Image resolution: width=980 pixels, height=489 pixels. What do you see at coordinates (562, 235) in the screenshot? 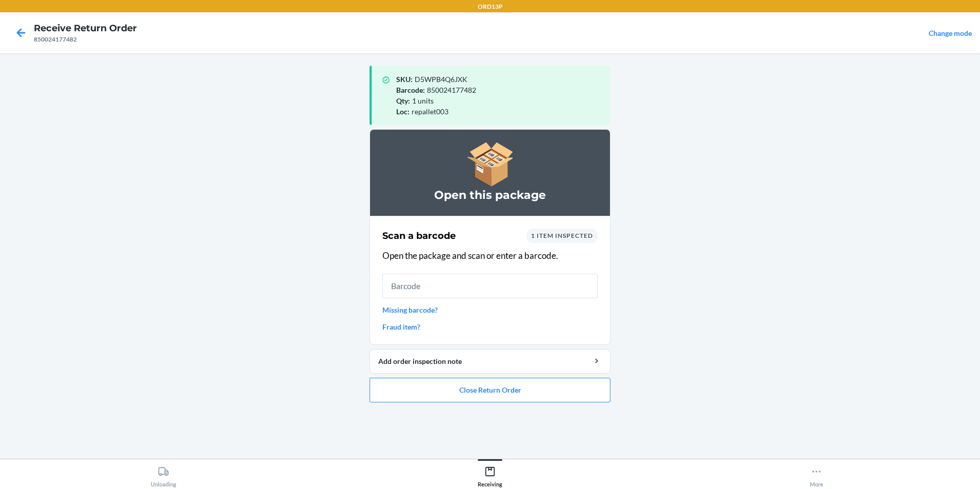
I see `span: 1 item inspected` at bounding box center [562, 235].